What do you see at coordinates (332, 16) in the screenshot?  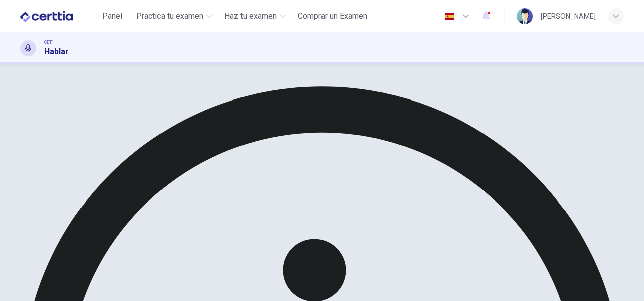 I see `span: Comprar un Examen` at bounding box center [332, 16].